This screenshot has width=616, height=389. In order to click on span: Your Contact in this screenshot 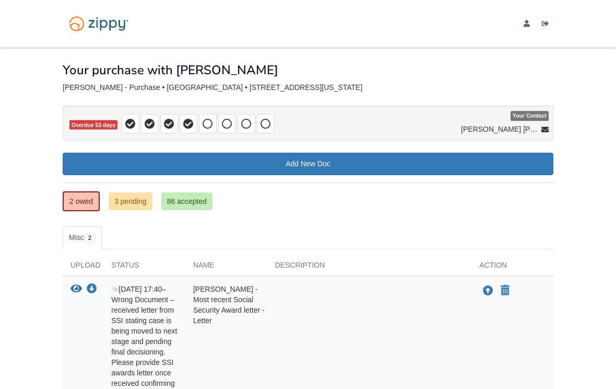, I will do `click(530, 116)`.